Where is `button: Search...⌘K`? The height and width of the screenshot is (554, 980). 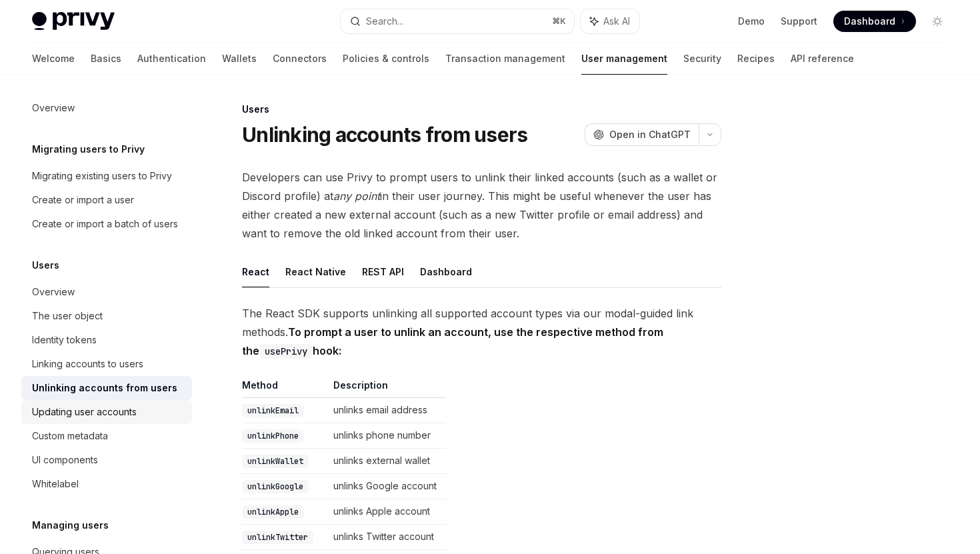 button: Search...⌘K is located at coordinates (456, 22).